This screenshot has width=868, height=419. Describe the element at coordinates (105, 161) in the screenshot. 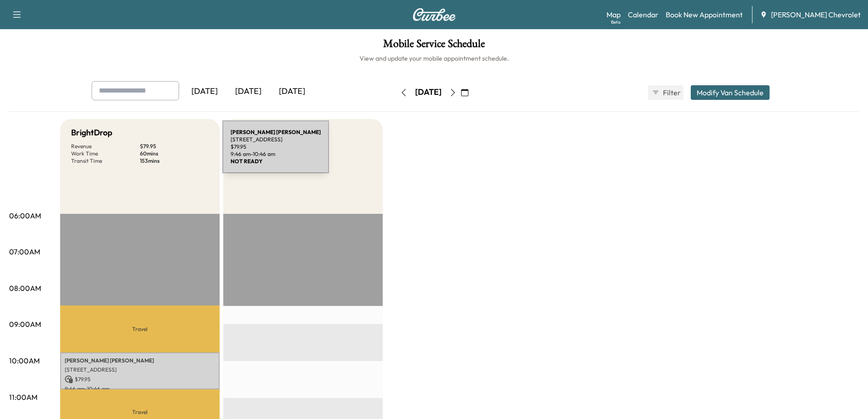

I see `p: Transit Time` at that location.